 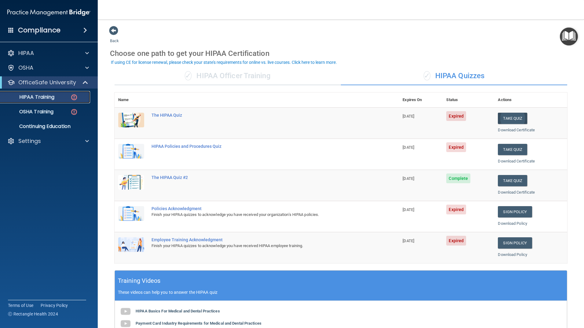 What do you see at coordinates (20, 306) in the screenshot?
I see `a: Terms of Use` at bounding box center [20, 306].